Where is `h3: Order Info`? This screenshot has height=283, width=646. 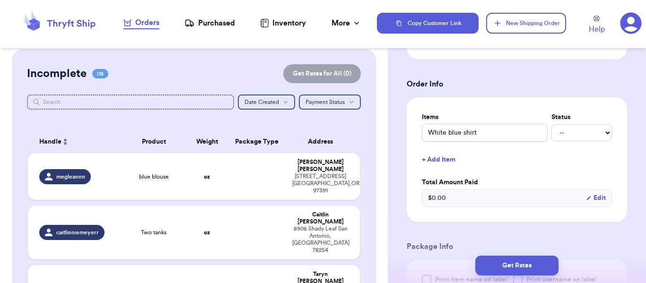 h3: Order Info is located at coordinates (517, 84).